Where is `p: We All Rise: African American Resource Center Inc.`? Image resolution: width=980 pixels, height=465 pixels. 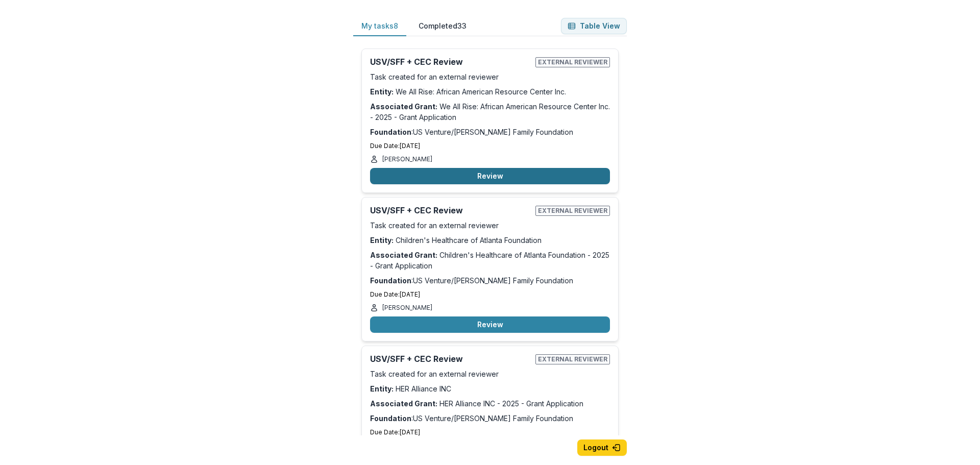 p: We All Rise: African American Resource Center Inc. is located at coordinates (490, 92).